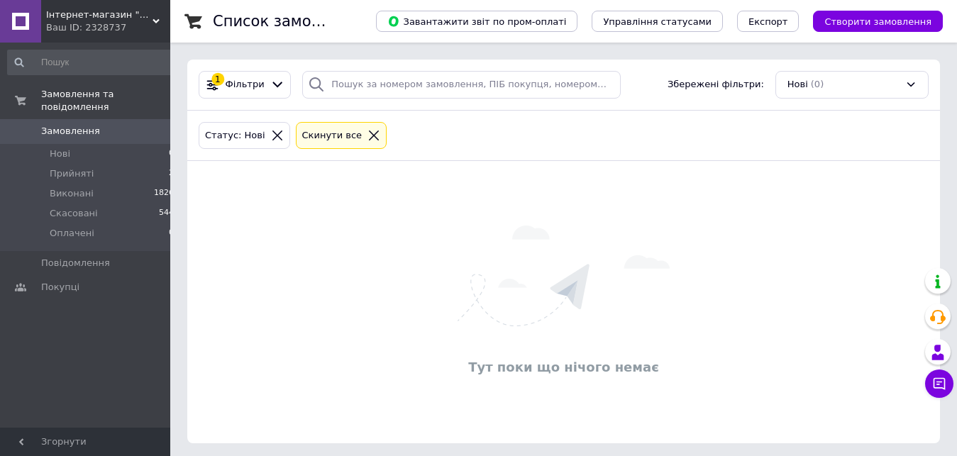  What do you see at coordinates (108, 28) in the screenshot?
I see `div: Ваш ID: 2328737` at bounding box center [108, 28].